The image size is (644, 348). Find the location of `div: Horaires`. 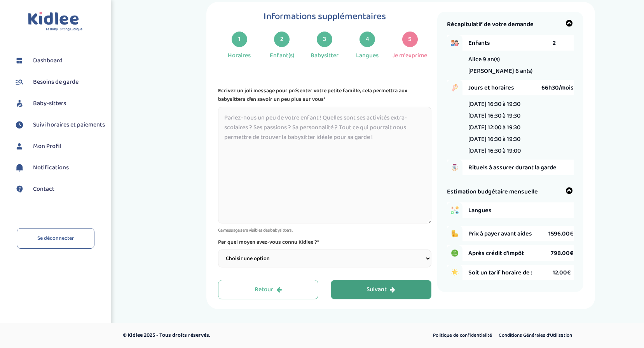

div: Horaires is located at coordinates (239, 55).